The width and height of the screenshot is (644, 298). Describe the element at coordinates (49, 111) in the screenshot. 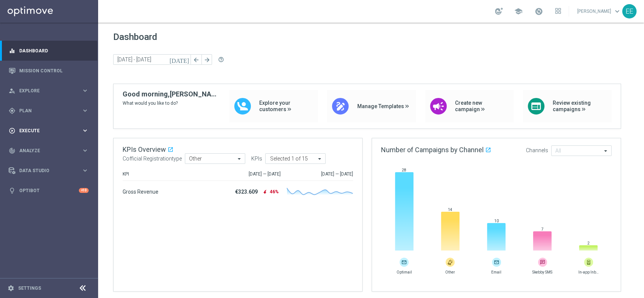

I see `button: gps_fixed Plan keyboard_arrow_right` at that location.